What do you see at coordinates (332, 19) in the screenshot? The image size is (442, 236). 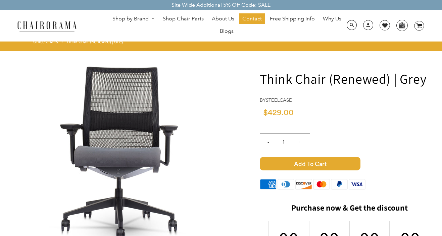 I see `a: Why Us` at bounding box center [332, 19].